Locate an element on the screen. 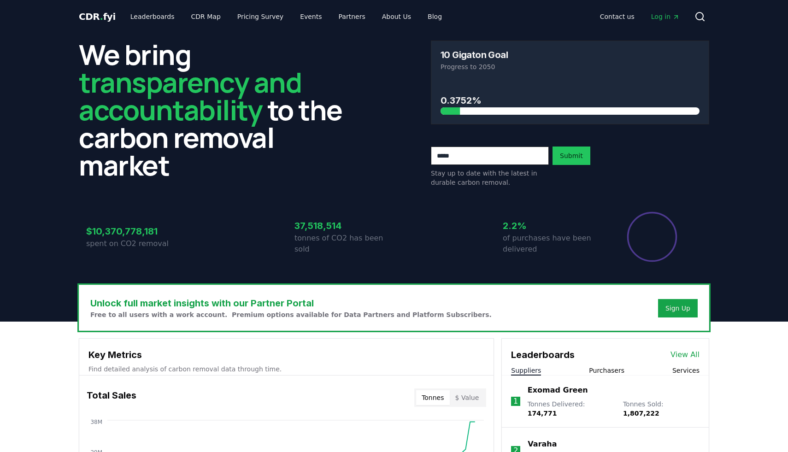 The height and width of the screenshot is (452, 788). div: Sign Up is located at coordinates (678, 308).